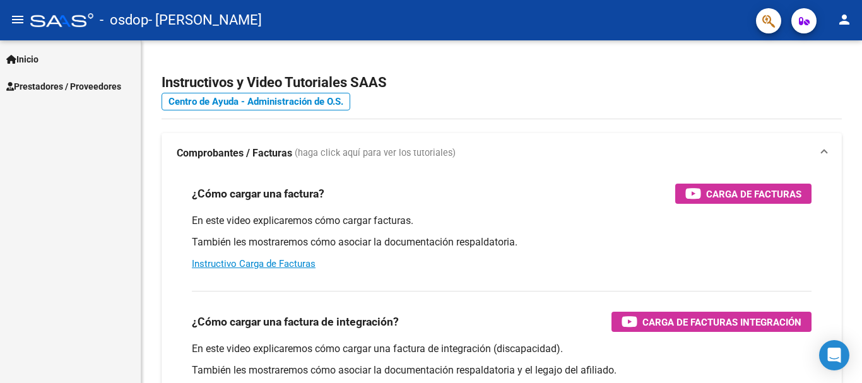 The image size is (862, 383). Describe the element at coordinates (502, 242) in the screenshot. I see `p: También les mostraremos cómo asociar la documentación respaldatoria.` at that location.